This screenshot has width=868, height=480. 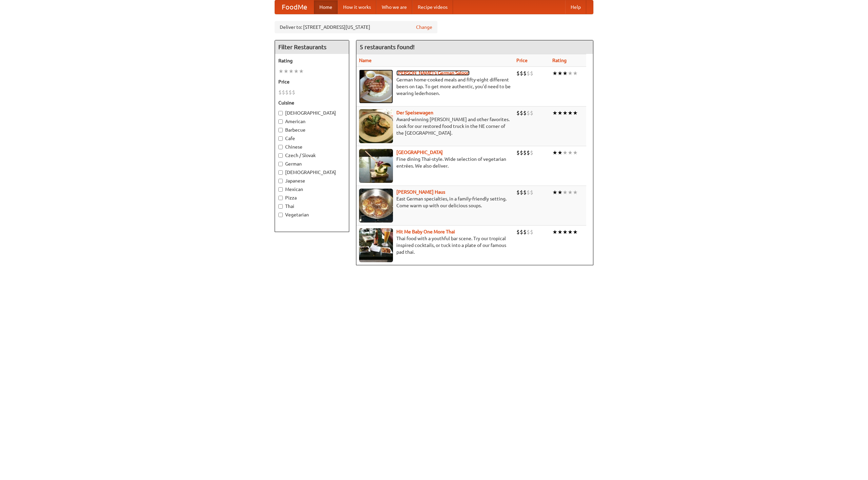 What do you see at coordinates (415, 113) in the screenshot?
I see `a: Der Speisewagen` at bounding box center [415, 113].